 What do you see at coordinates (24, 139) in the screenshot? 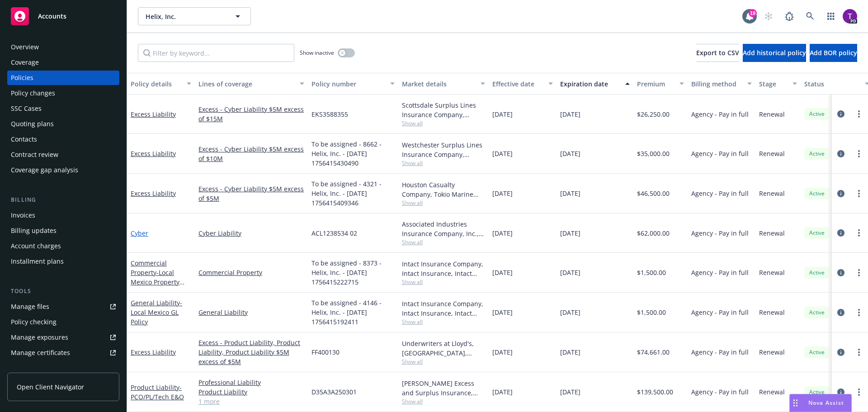
I see `div: Contacts` at bounding box center [24, 139].